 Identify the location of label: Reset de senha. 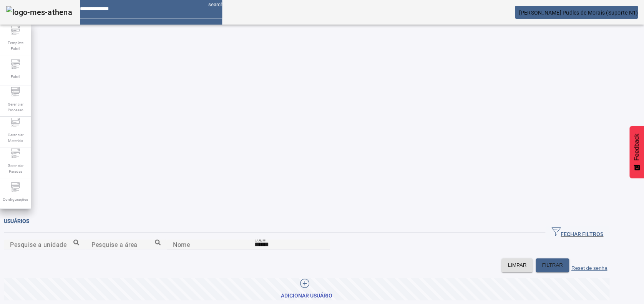
(589, 268).